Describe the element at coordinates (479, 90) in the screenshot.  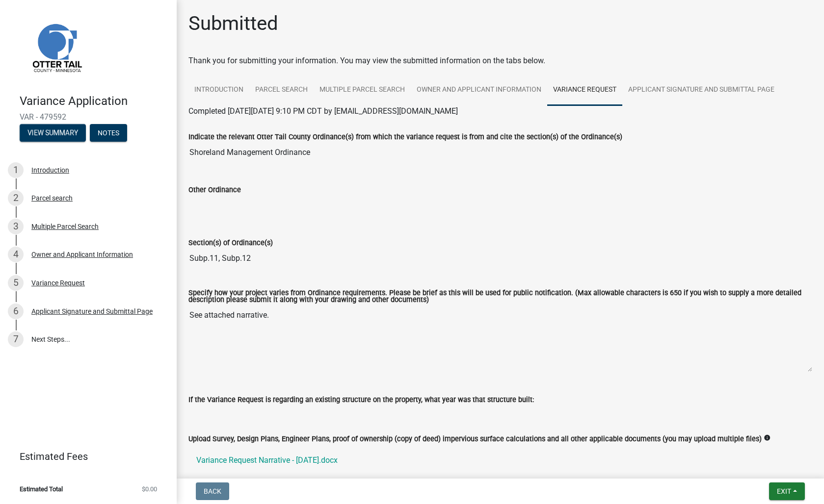
I see `a: Owner and Applicant Information` at that location.